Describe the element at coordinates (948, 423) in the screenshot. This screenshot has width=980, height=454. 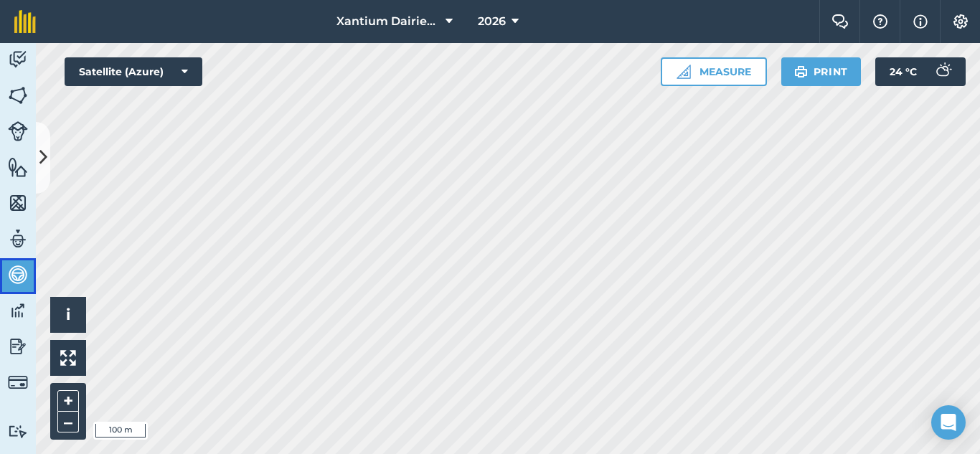
I see `div: Open Intercom Messenger` at that location.